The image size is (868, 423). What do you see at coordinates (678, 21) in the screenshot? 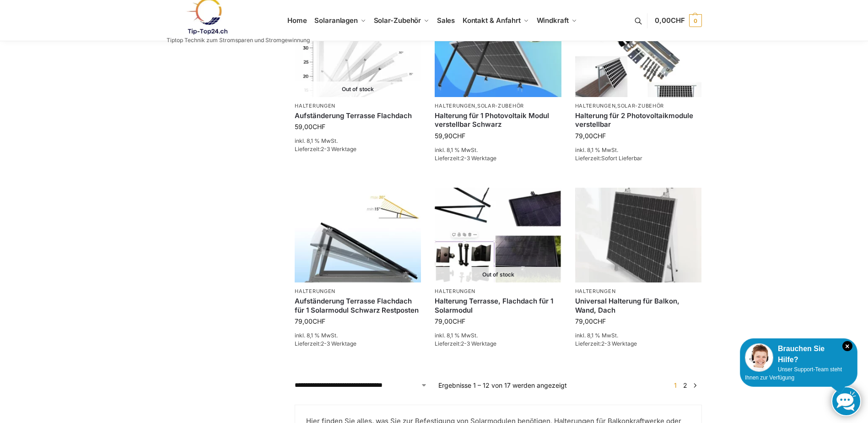
I see `a: 0,00CHF 0` at bounding box center [678, 21].